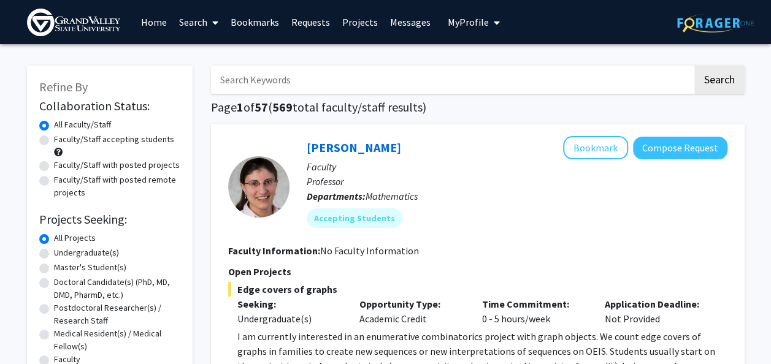 Image resolution: width=771 pixels, height=364 pixels. I want to click on img: ForagerOne Logo, so click(715, 23).